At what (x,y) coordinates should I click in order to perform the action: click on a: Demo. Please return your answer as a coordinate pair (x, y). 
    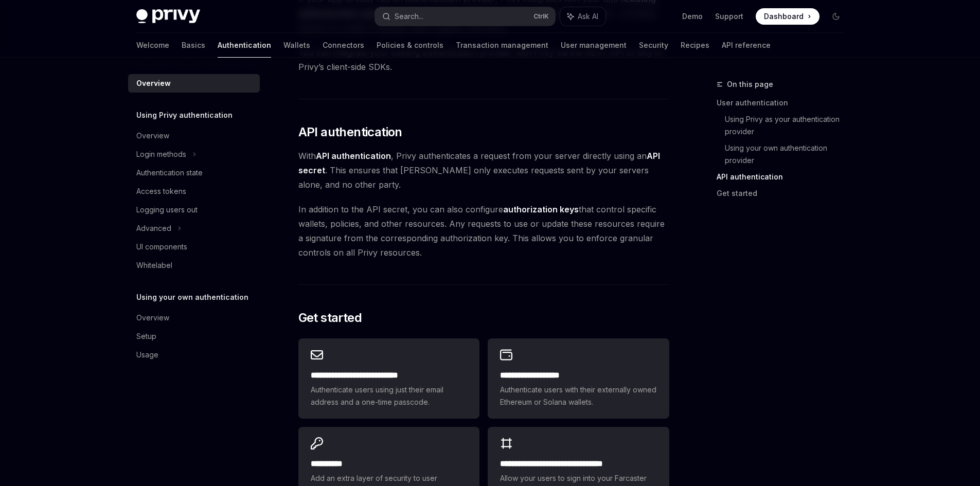
    Looking at the image, I should click on (692, 17).